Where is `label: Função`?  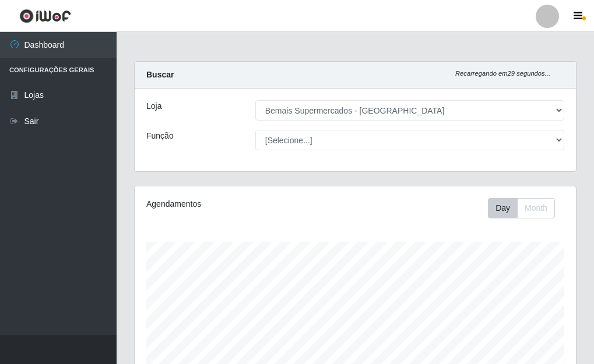 label: Função is located at coordinates (160, 136).